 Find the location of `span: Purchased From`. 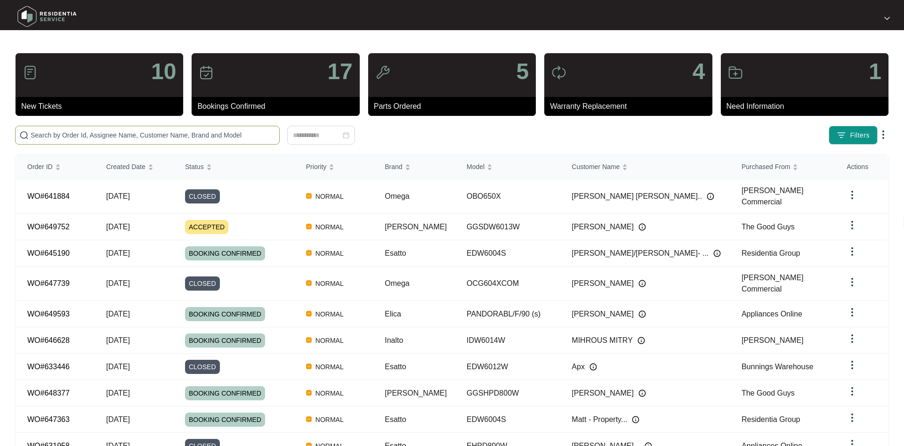

span: Purchased From is located at coordinates (766, 167).